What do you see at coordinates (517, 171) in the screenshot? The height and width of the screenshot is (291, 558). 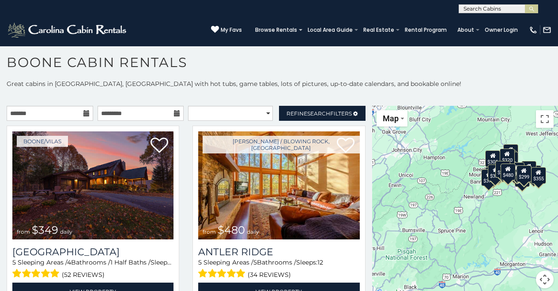 I see `div: $380` at bounding box center [517, 171].